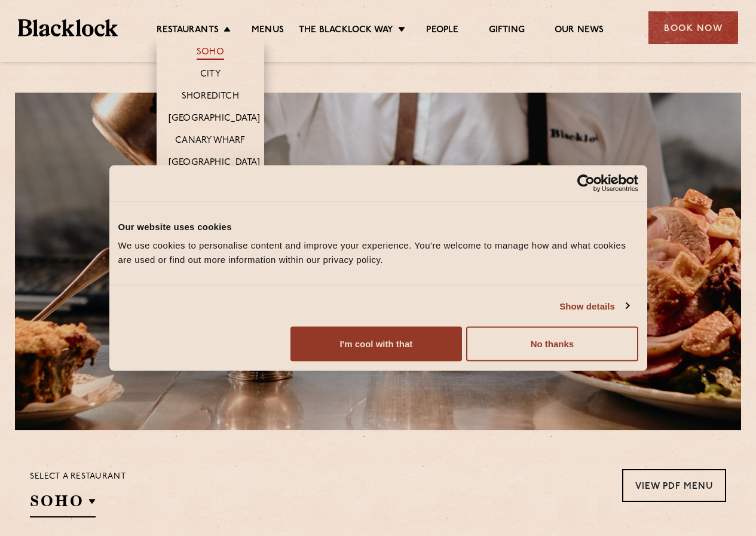 This screenshot has width=756, height=536. I want to click on a: Restaurants, so click(188, 31).